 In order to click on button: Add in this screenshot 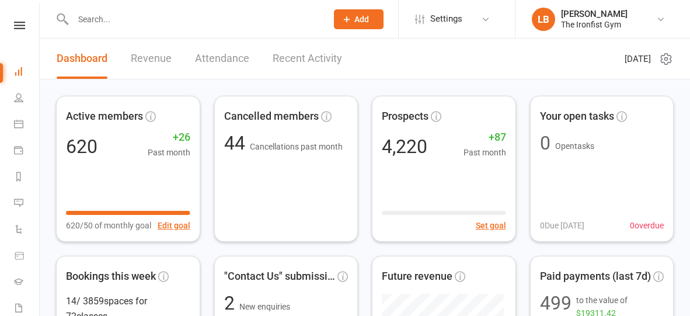, I will do `click(359, 19)`.